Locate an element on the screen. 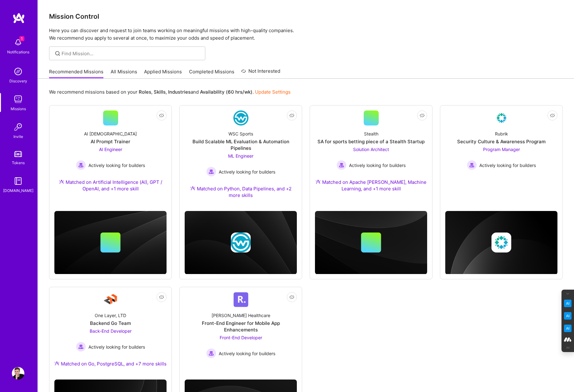 The height and width of the screenshot is (392, 574). img: User Avatar is located at coordinates (18, 374).